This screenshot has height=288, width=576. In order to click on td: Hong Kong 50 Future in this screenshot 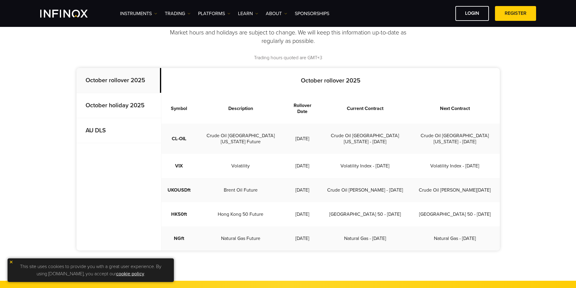, I will do `click(241, 214)`.